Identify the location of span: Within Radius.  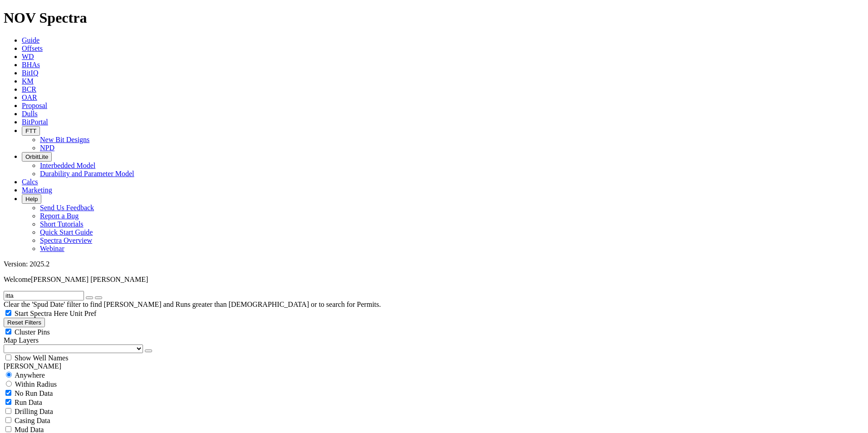
(36, 384).